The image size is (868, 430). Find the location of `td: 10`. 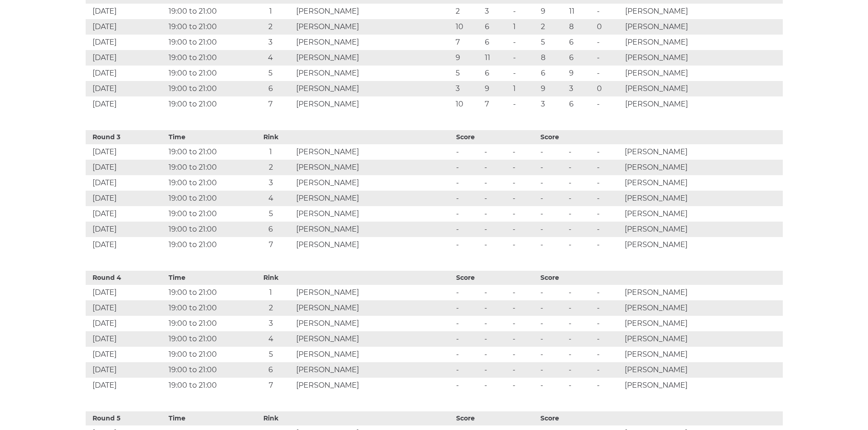

td: 10 is located at coordinates (468, 104).